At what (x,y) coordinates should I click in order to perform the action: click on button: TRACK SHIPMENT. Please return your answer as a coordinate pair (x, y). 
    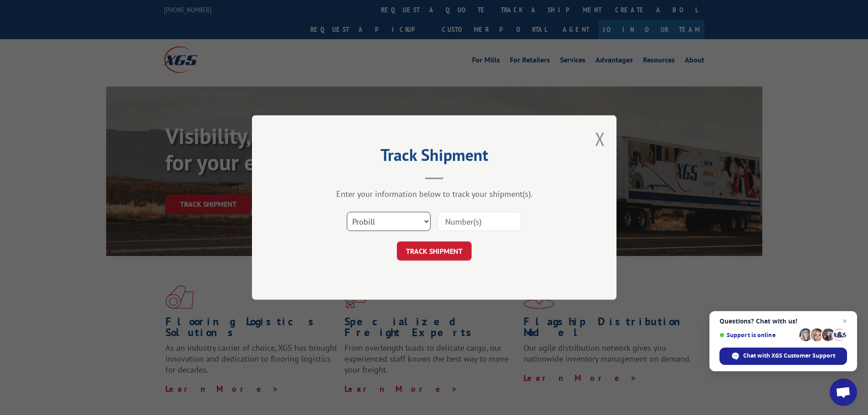
    Looking at the image, I should click on (434, 251).